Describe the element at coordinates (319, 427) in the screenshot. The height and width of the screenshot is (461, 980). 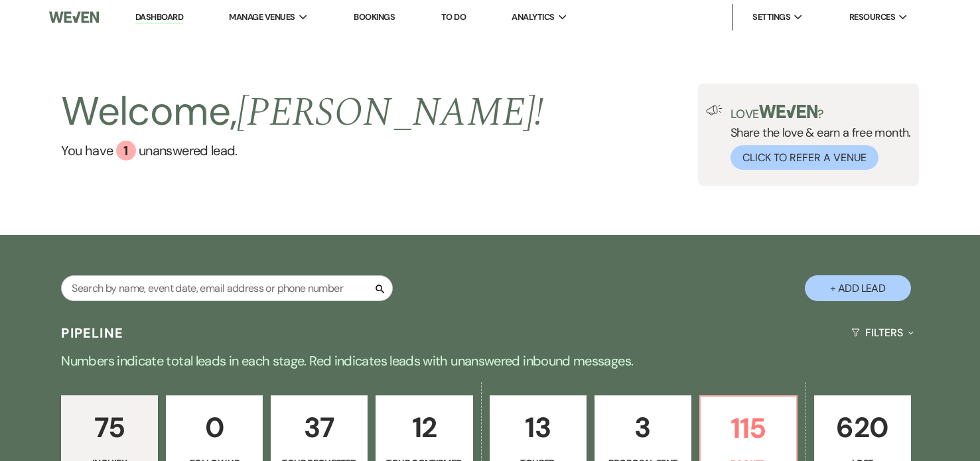
I see `p: 37` at that location.